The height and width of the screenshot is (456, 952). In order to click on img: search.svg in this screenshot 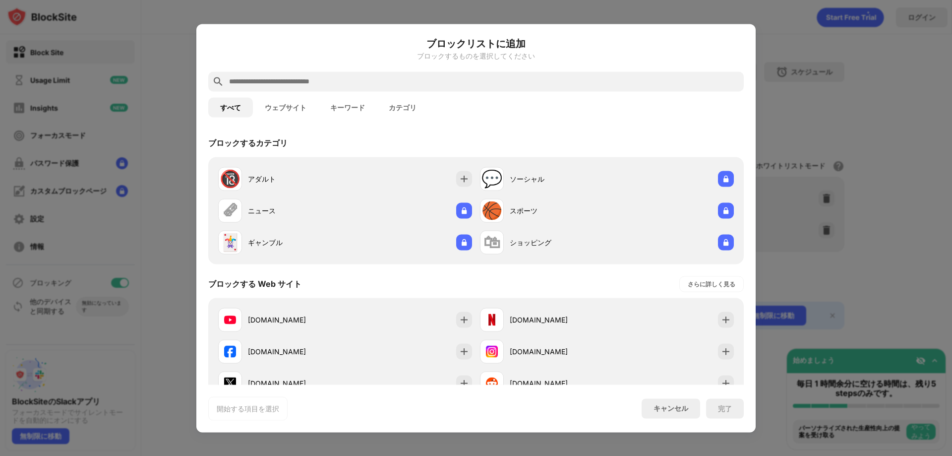, I will do `click(218, 81)`.